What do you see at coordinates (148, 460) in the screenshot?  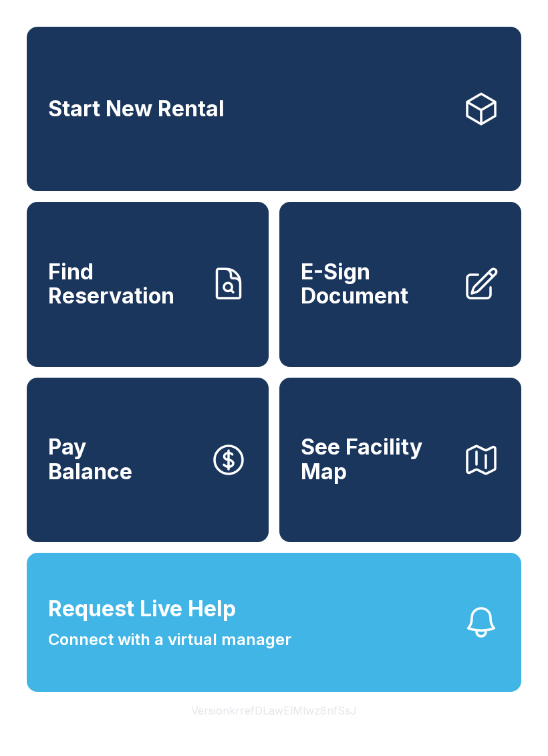 I see `button: PayBalance` at bounding box center [148, 460].